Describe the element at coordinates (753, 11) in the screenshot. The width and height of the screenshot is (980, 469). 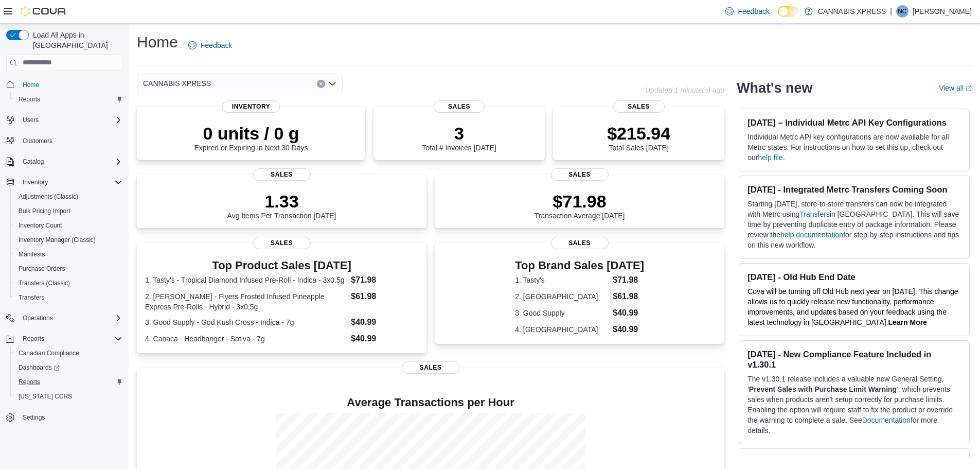
I see `span: Feedback` at that location.